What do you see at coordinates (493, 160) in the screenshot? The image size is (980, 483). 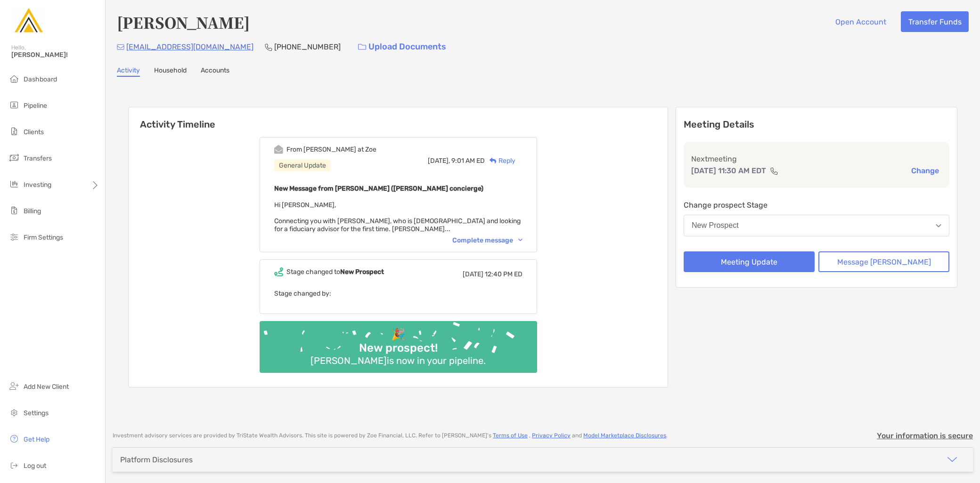 I see `img: Reply icon` at bounding box center [493, 160].